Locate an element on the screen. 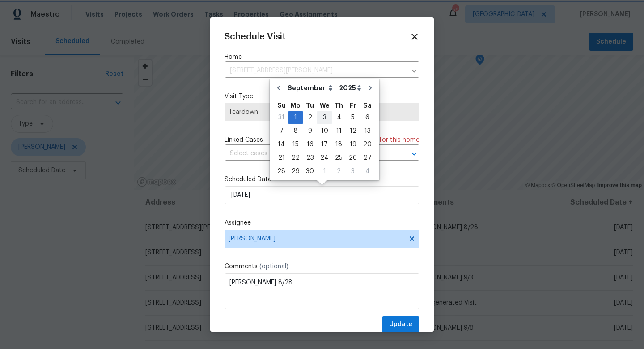 Image resolution: width=644 pixels, height=349 pixels. div: 27 is located at coordinates (367, 158).